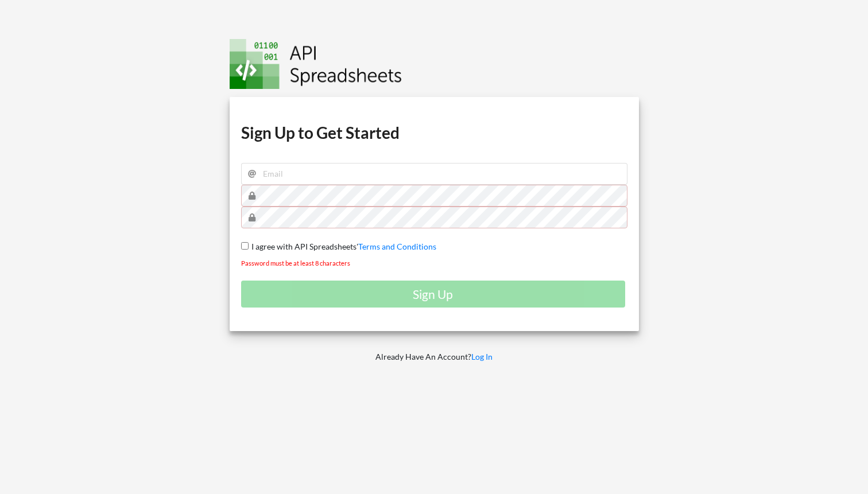  I want to click on input: Email, so click(434, 174).